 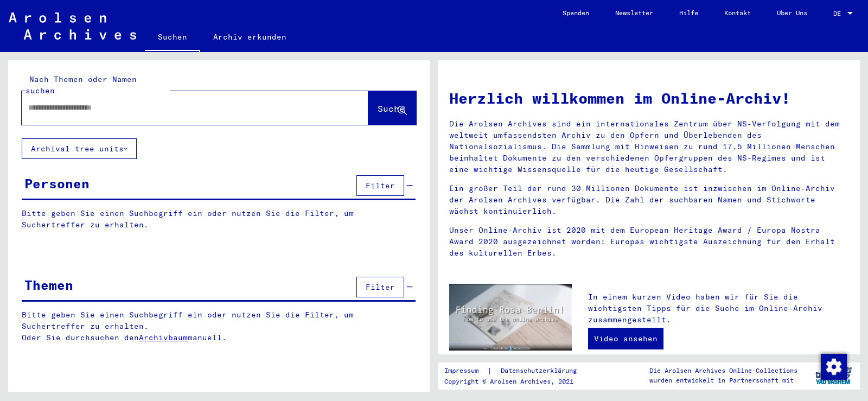 I want to click on a: Video ansehen, so click(x=625, y=338).